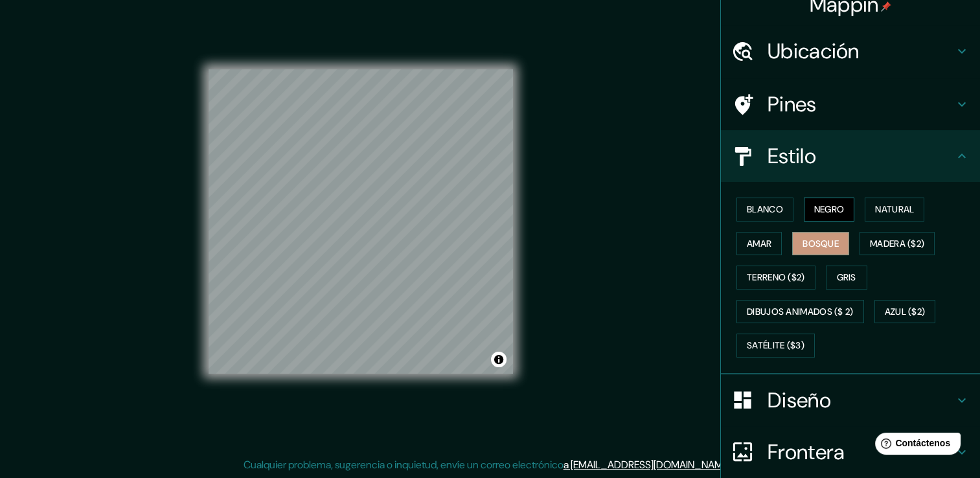 Image resolution: width=980 pixels, height=478 pixels. I want to click on span: Contáctenos, so click(58, 16).